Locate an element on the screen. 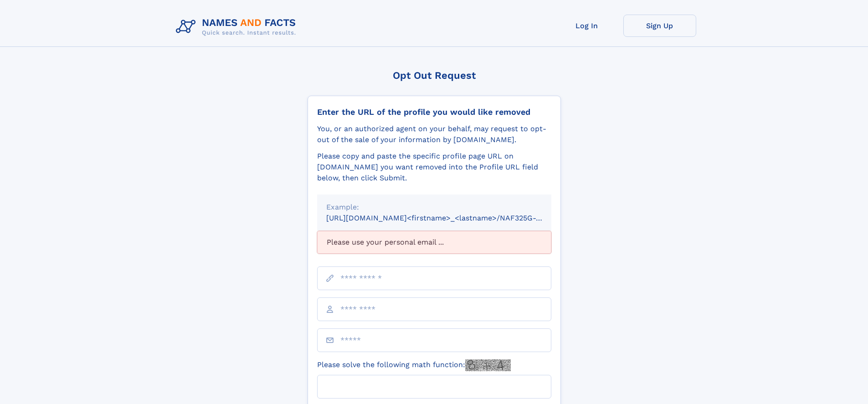 The height and width of the screenshot is (404, 868). a: Sign Up is located at coordinates (660, 25).